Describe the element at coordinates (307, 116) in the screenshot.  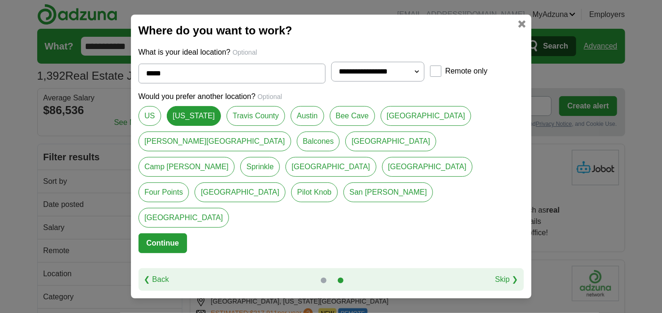
I see `a: Austin` at that location.